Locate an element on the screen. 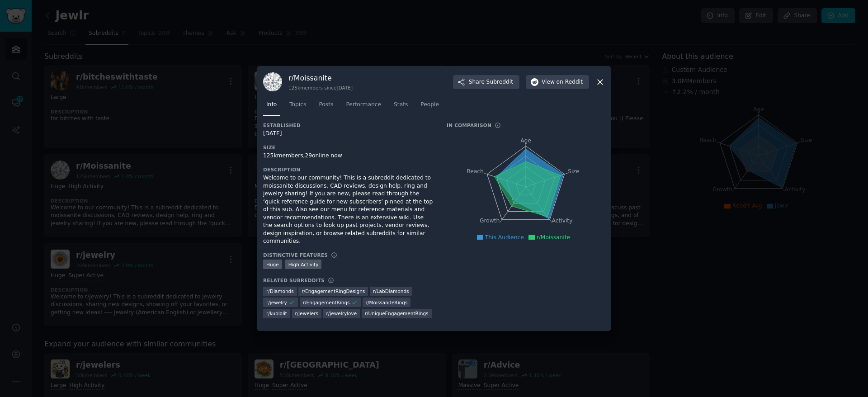 The height and width of the screenshot is (397, 868). h3: Established is located at coordinates (348, 125).